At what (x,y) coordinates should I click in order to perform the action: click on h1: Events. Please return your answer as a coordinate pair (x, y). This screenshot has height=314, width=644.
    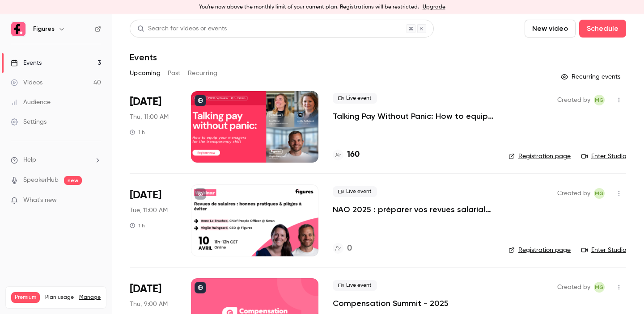
    Looking at the image, I should click on (143, 57).